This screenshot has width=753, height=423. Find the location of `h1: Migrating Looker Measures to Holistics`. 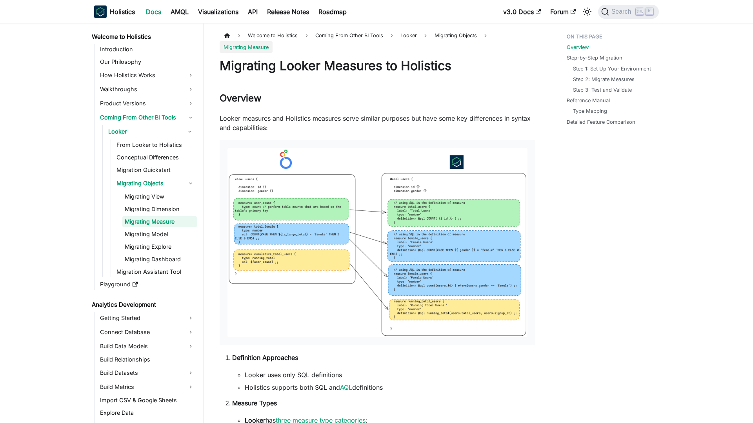

h1: Migrating Looker Measures to Holistics is located at coordinates (377, 66).